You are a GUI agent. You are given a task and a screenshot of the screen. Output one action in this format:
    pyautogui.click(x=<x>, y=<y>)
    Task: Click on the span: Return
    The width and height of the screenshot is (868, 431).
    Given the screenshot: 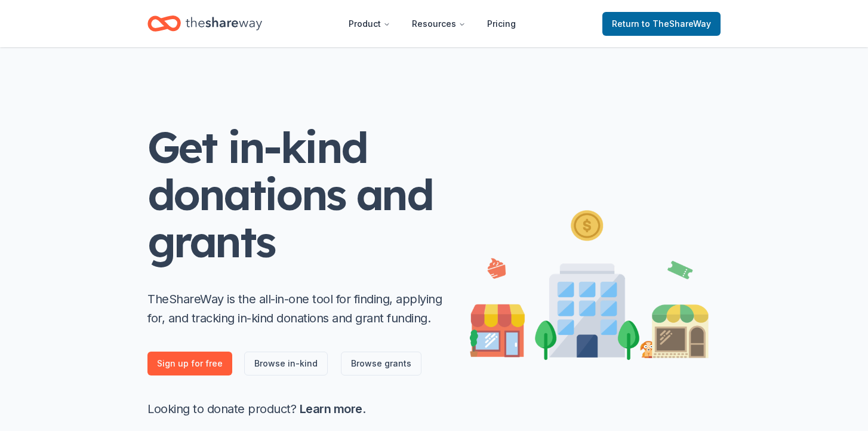 What is the action you would take?
    pyautogui.click(x=662, y=24)
    